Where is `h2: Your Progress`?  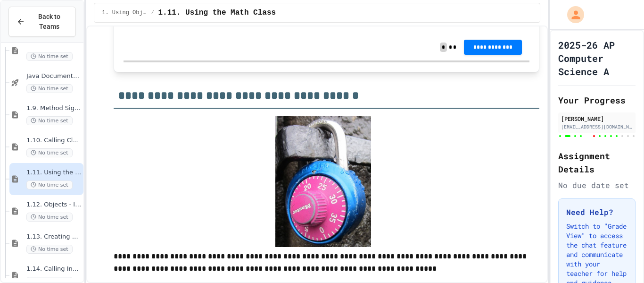
h2: Your Progress is located at coordinates (597, 100).